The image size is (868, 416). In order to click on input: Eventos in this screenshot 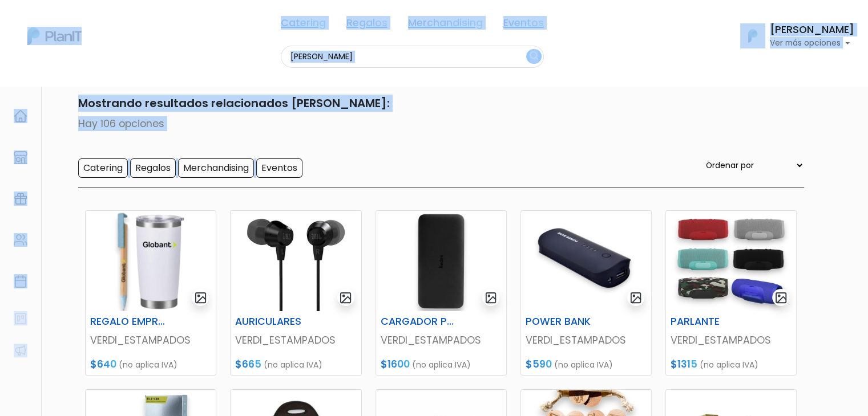, I will do `click(279, 168)`.